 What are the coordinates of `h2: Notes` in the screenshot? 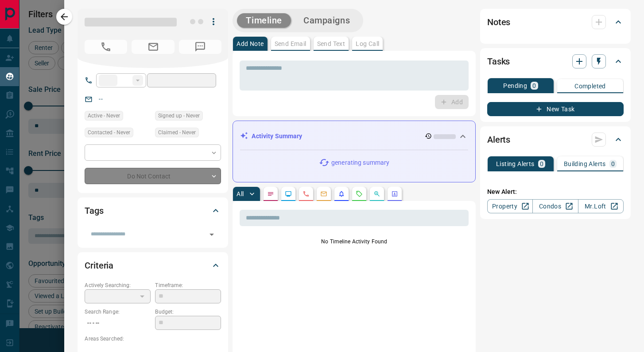 It's located at (499, 22).